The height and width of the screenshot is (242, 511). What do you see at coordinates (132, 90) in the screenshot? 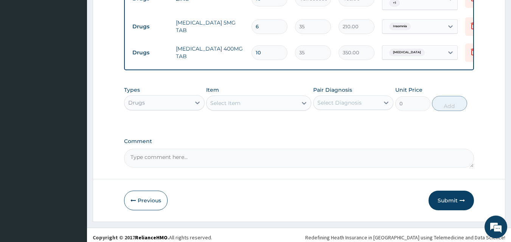
I see `label: Types` at bounding box center [132, 90].